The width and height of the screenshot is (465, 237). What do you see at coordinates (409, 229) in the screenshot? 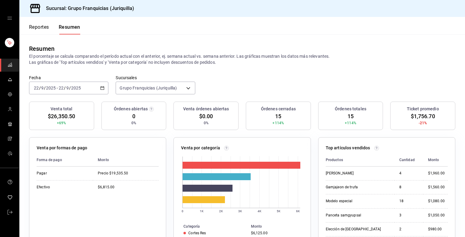
I see `div: 2` at bounding box center [409, 229].